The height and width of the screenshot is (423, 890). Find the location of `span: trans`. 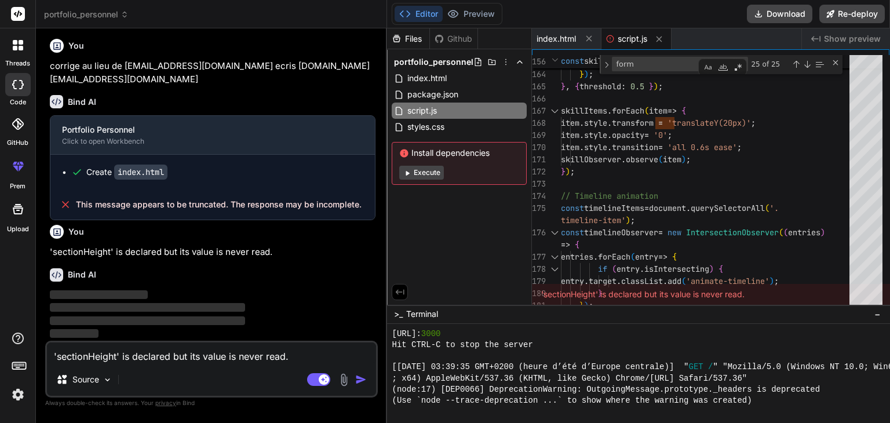

span: trans is located at coordinates (624, 123).